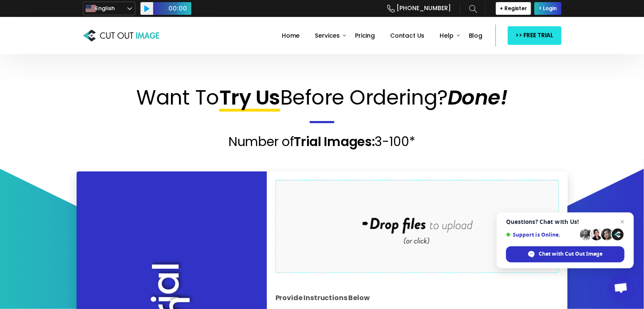 Image resolution: width=644 pixels, height=309 pixels. What do you see at coordinates (547, 8) in the screenshot?
I see `span: > Login` at bounding box center [547, 8].